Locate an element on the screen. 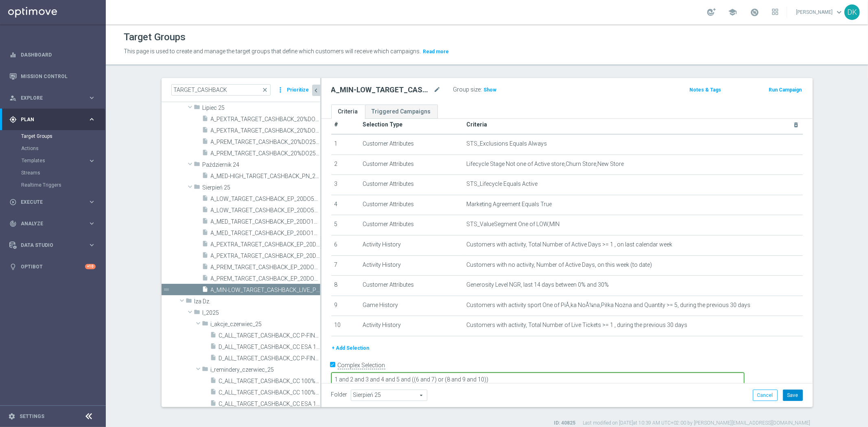 The height and width of the screenshot is (427, 868). a: Criteria is located at coordinates (348, 112).